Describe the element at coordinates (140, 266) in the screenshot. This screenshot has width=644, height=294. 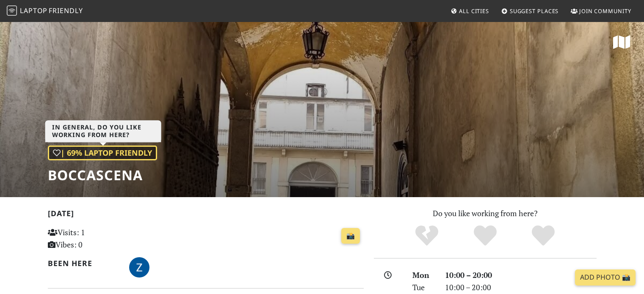
I see `span: foodzoen` at that location.